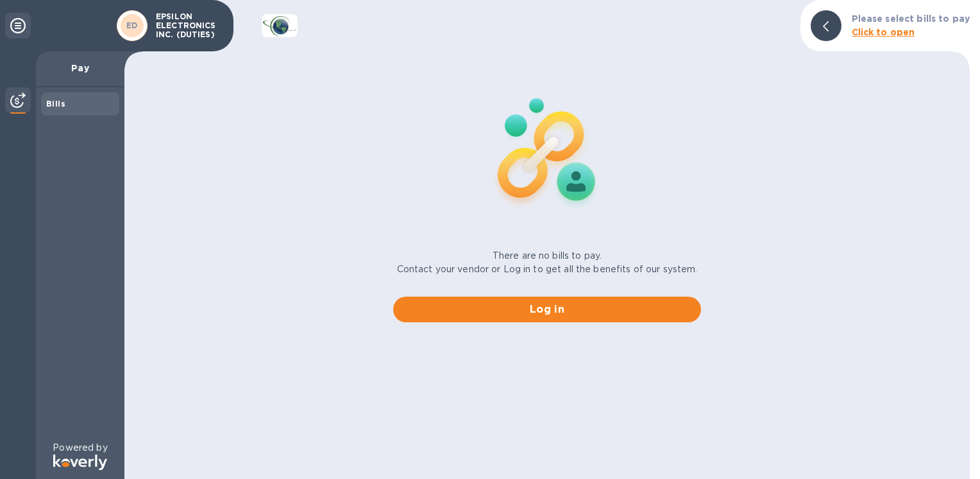 This screenshot has height=479, width=980. Describe the element at coordinates (547, 263) in the screenshot. I see `p: There are no bills to pay. Contact your vendor or Log in to get all the benefits of our system.` at that location.